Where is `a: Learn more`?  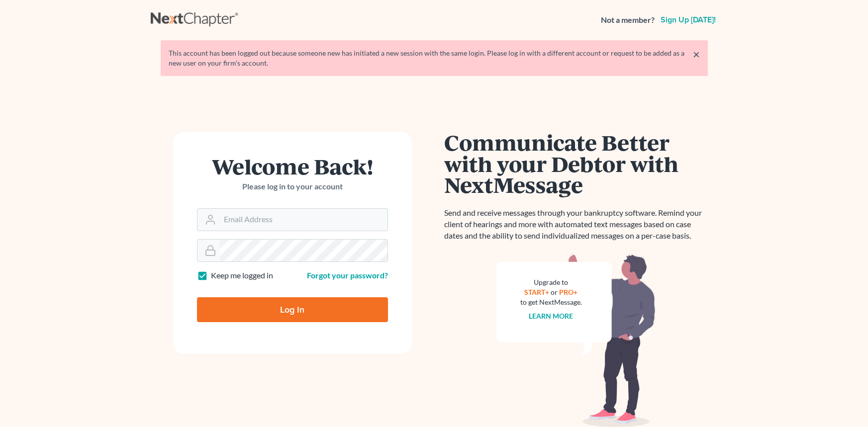 a: Learn more is located at coordinates (550, 316).